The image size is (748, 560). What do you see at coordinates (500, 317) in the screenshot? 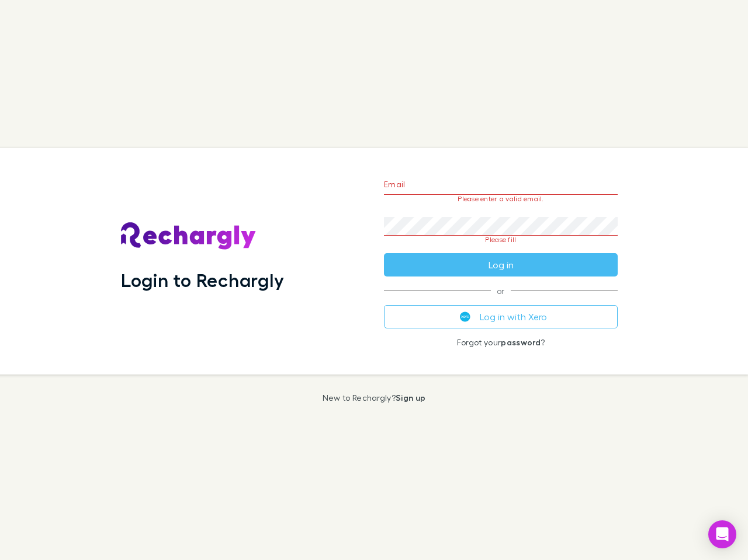
I see `button: Log in with Xero` at bounding box center [500, 317].